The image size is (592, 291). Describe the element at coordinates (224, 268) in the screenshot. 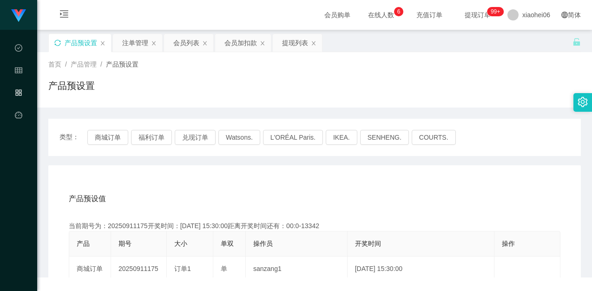

I see `span: 单` at that location.